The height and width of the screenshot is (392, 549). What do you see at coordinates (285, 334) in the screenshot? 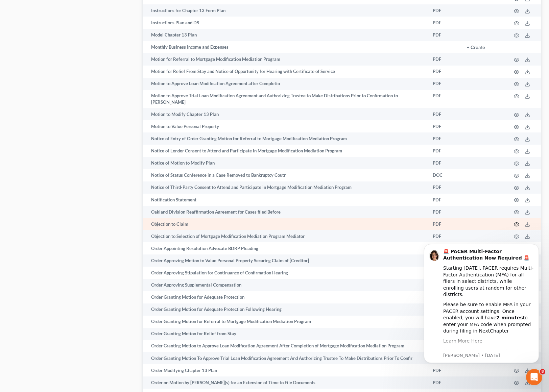
I see `td: Order Granting Motion for Relief from Stay` at bounding box center [285, 334].